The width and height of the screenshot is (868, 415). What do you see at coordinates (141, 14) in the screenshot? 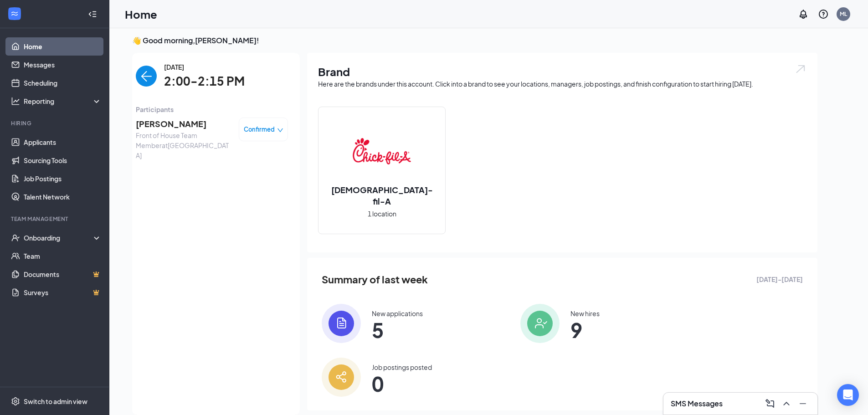
I see `h1: Home` at bounding box center [141, 14].